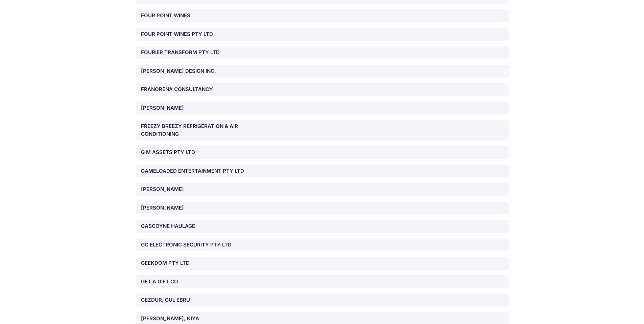 The height and width of the screenshot is (324, 644). Describe the element at coordinates (322, 16) in the screenshot. I see `a: FOUR POINT WINES` at that location.